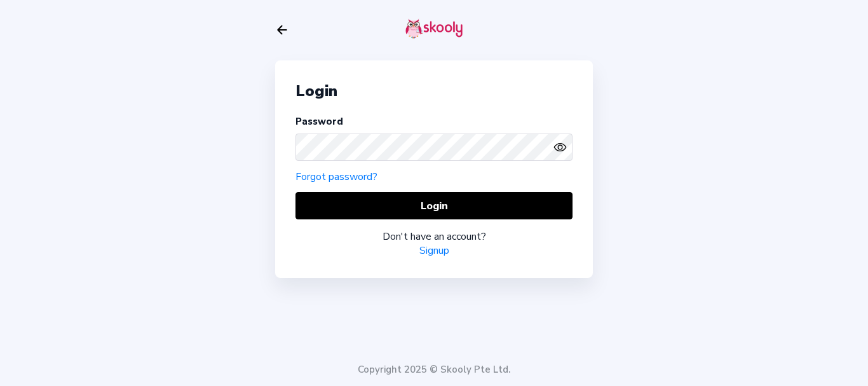 The image size is (868, 386). What do you see at coordinates (560, 147) in the screenshot?
I see `ion-icon: eye outline` at bounding box center [560, 147].